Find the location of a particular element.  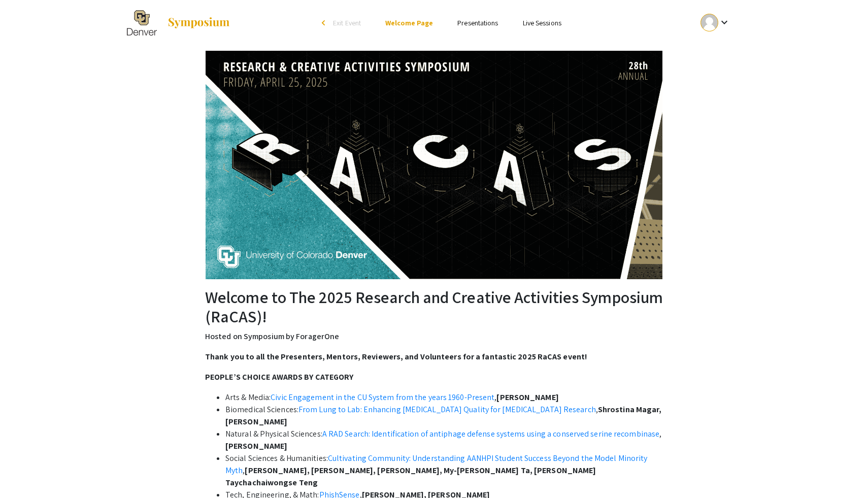

mat-icon: Expand account dropdown is located at coordinates (724, 23).